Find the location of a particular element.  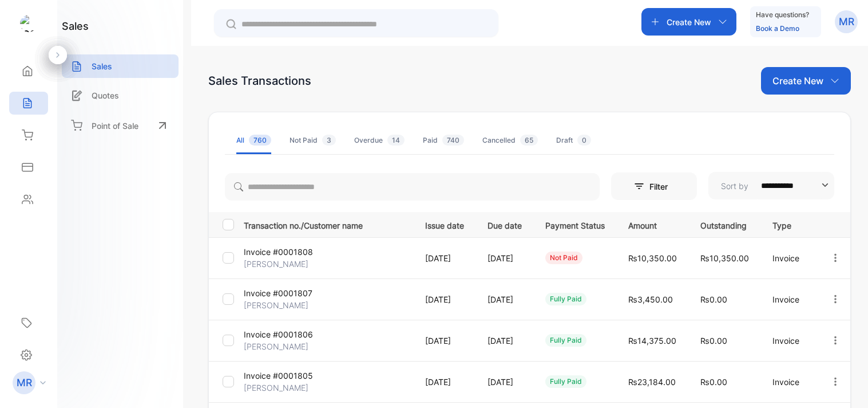

span: ₨23,184.00 is located at coordinates (652, 382).